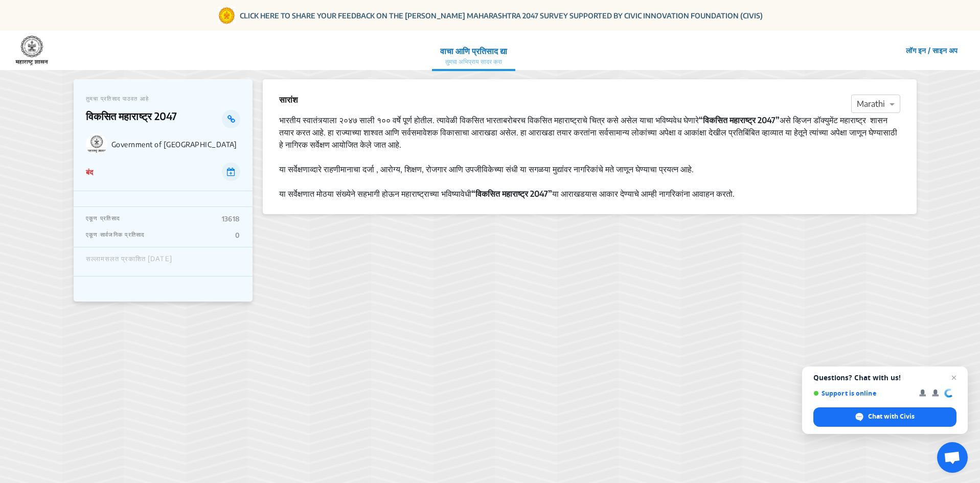 This screenshot has width=980, height=483. I want to click on p: सारांश, so click(288, 100).